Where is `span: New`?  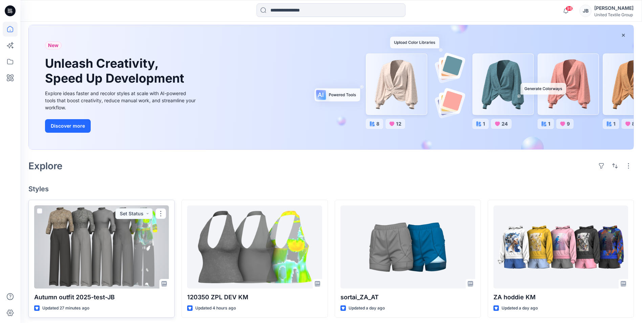 span: New is located at coordinates (53, 45).